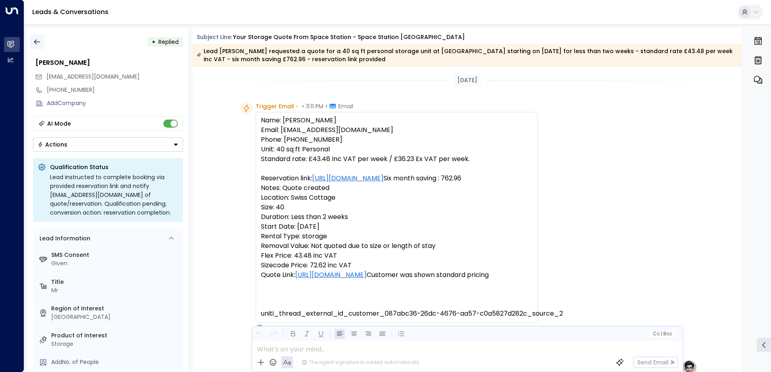  I want to click on button: Actions, so click(108, 145).